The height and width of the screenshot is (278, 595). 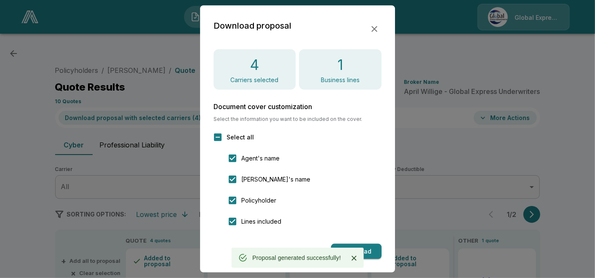 I want to click on button: Download, so click(x=356, y=252).